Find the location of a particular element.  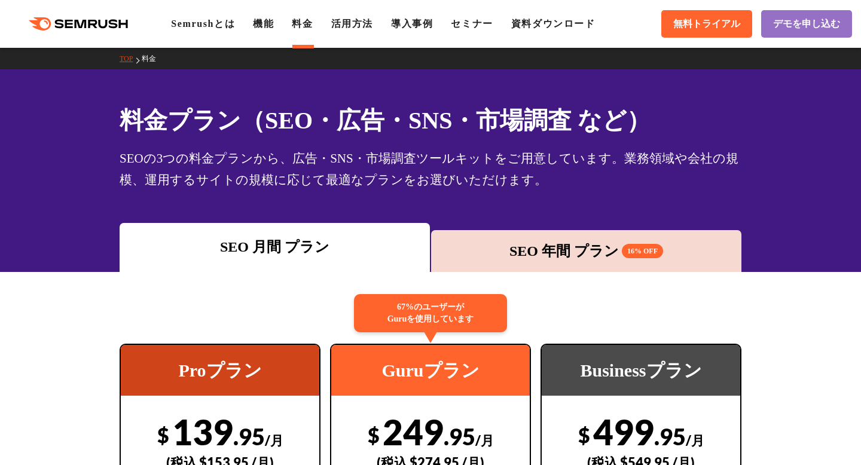

a: 資料ダウンロード is located at coordinates (553, 23).